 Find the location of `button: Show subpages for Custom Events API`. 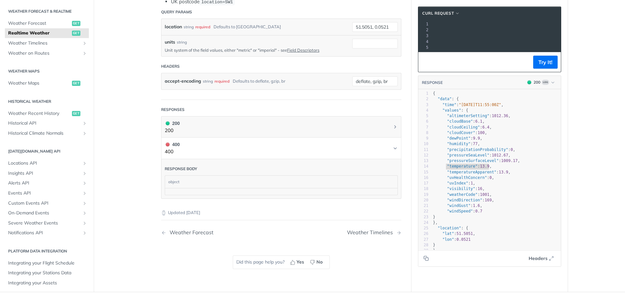

button: Show subpages for Custom Events API is located at coordinates (85, 203).